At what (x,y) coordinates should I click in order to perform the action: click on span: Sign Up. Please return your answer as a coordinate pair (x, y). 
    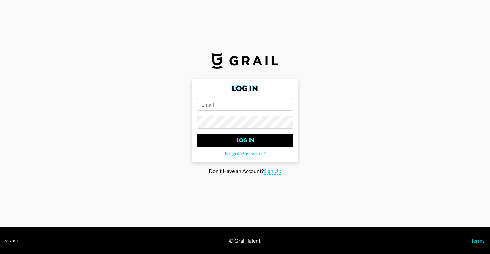
    Looking at the image, I should click on (272, 171).